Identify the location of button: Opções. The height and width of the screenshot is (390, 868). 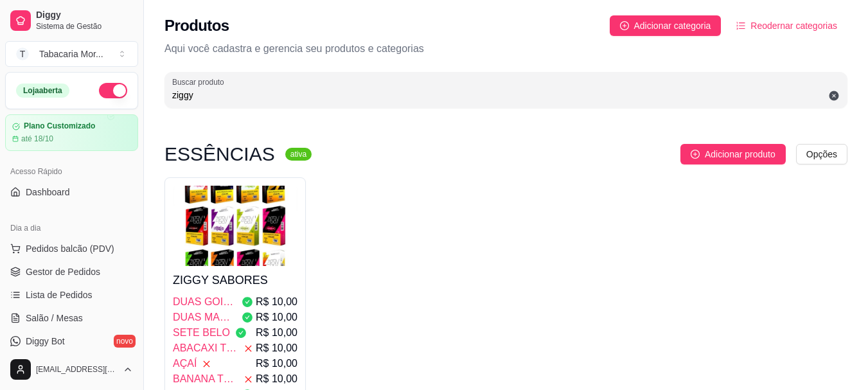
(822, 154).